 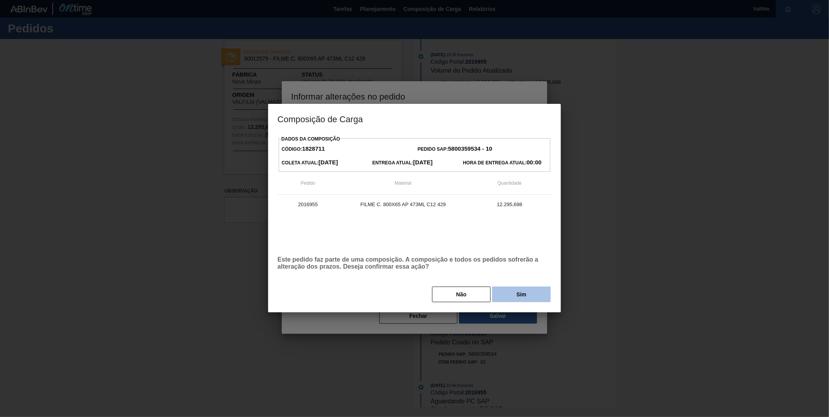 I want to click on span: Hora de Entrega Atual:, so click(x=502, y=163).